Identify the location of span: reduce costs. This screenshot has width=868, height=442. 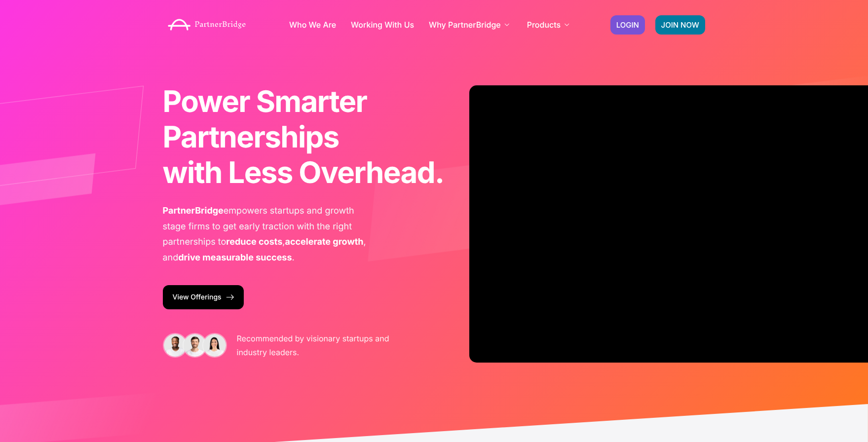
(254, 242).